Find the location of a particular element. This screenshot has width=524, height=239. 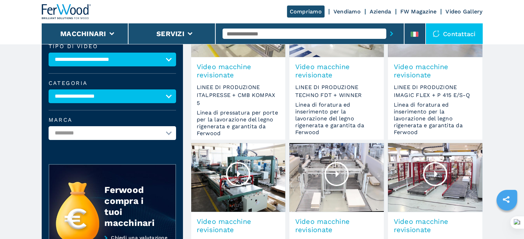

a: Azienda is located at coordinates (380, 11).